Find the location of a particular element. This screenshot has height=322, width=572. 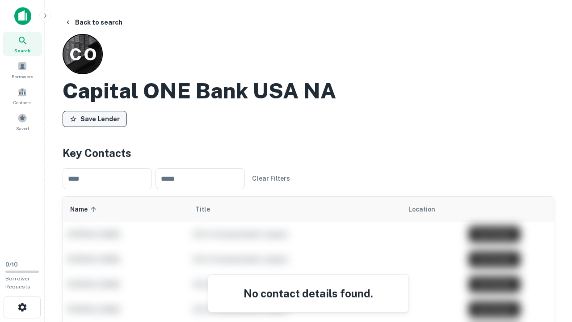

button: Back to search is located at coordinates (93, 22).